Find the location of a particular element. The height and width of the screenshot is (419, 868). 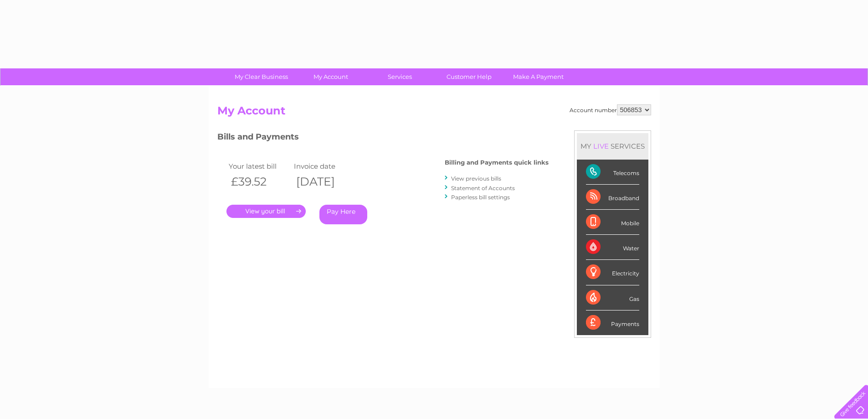

div: Payments is located at coordinates (613, 323).